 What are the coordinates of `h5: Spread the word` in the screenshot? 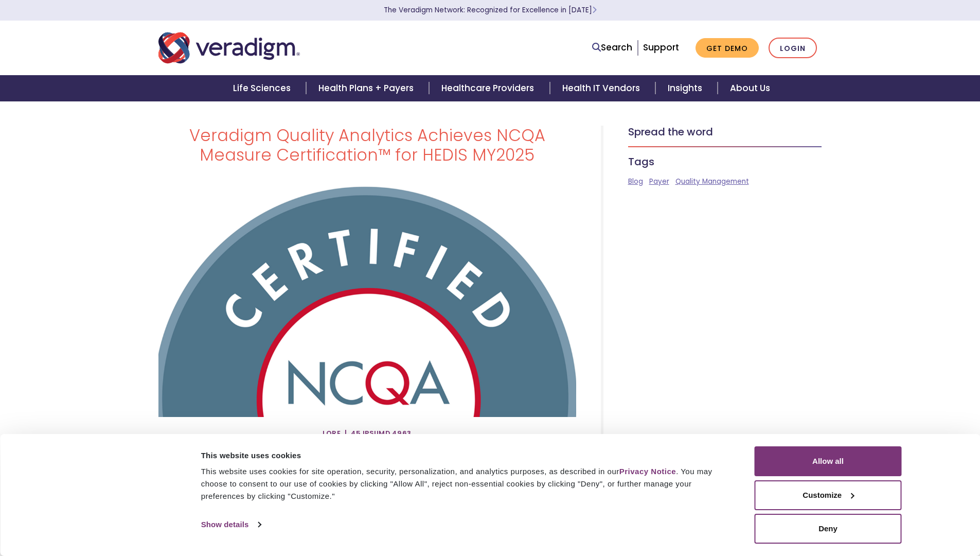 It's located at (725, 132).